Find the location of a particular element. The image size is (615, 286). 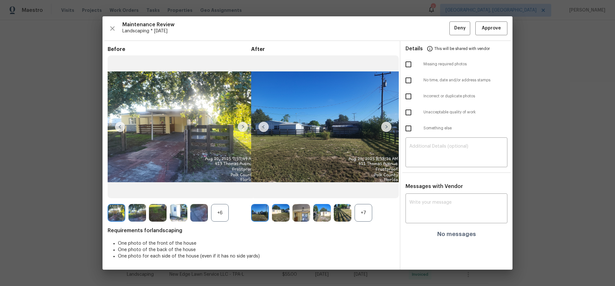

li: One photo of the back of the house is located at coordinates (256, 250).